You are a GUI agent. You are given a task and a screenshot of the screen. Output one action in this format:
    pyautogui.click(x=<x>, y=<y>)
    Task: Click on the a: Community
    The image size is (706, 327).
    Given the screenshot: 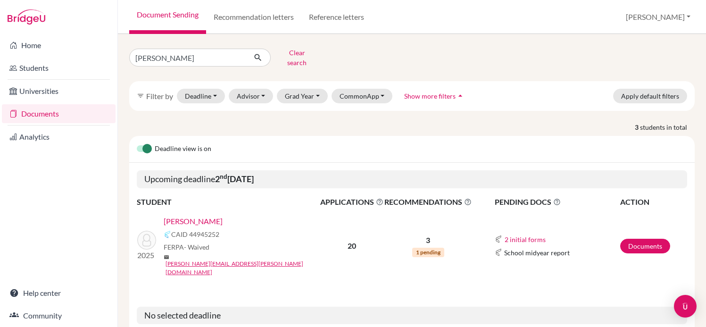 What is the action you would take?
    pyautogui.click(x=58, y=315)
    